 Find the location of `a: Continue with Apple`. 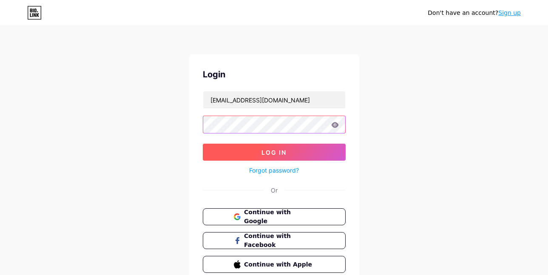

a: Continue with Apple is located at coordinates (274, 264).